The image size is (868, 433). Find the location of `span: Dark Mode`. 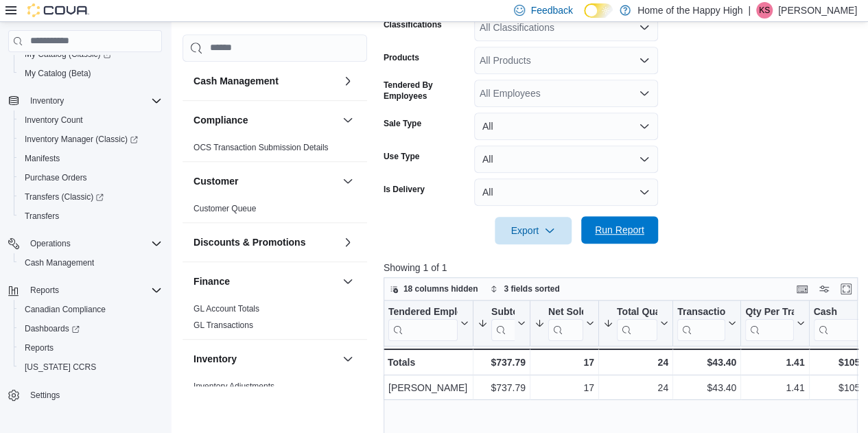

span: Dark Mode is located at coordinates (584, 18).